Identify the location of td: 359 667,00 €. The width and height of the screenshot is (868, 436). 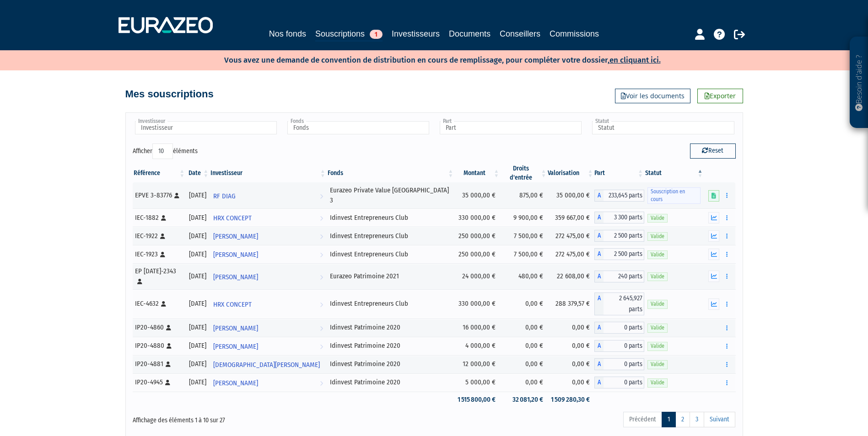
(571, 218).